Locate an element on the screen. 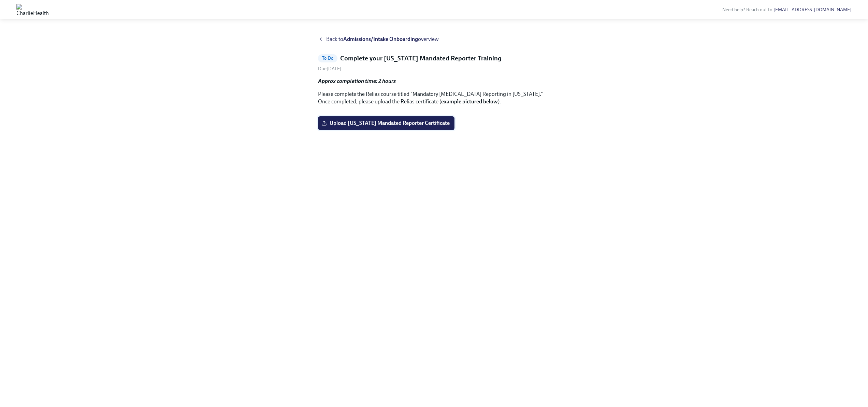 The height and width of the screenshot is (407, 868). strong: Approx completion time: 2 hours is located at coordinates (357, 81).